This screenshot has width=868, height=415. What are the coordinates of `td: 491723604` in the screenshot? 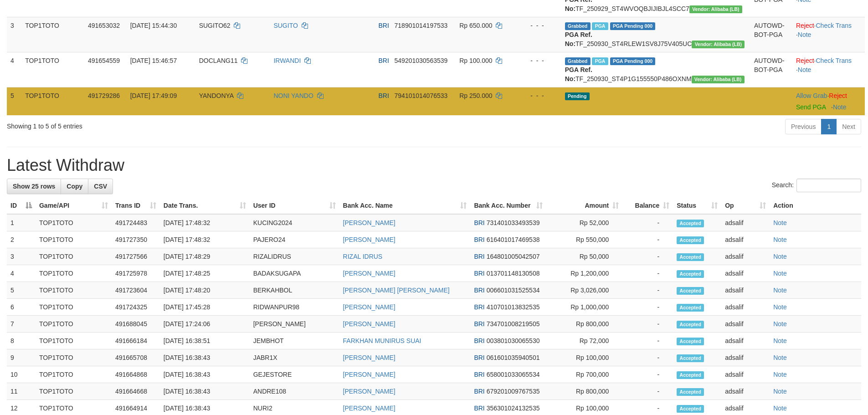 It's located at (136, 290).